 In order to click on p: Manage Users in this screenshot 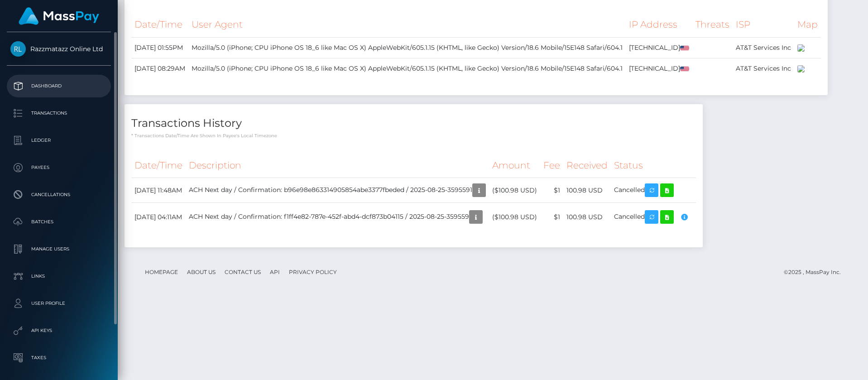, I will do `click(58, 249)`.